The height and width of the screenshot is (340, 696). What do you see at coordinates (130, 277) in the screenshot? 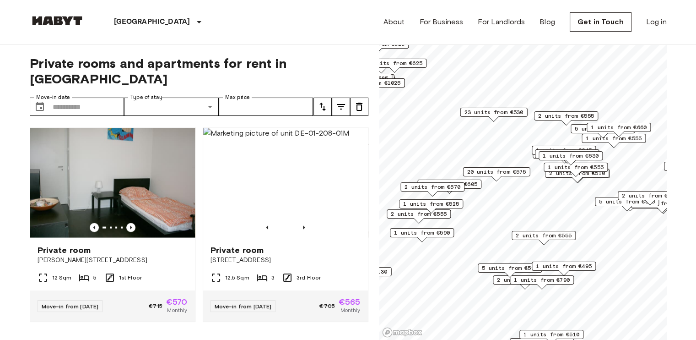
I see `span: 1st Floor` at bounding box center [130, 277].